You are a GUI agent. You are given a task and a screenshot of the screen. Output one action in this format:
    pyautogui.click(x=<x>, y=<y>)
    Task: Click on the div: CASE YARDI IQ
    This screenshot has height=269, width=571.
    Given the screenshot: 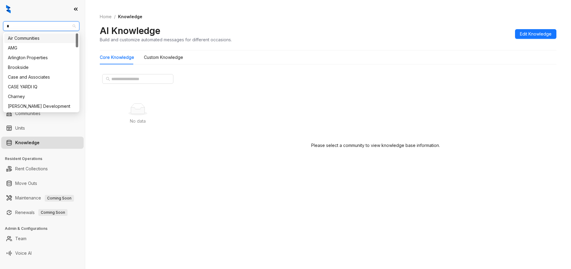 What is the action you would take?
    pyautogui.click(x=41, y=87)
    